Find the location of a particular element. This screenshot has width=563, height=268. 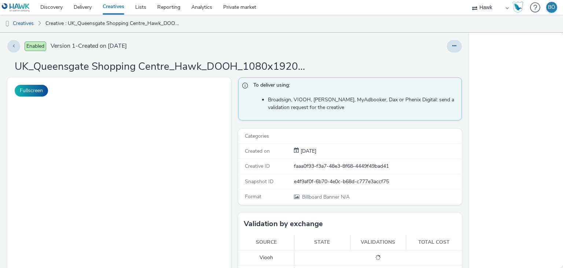

a: Hawk Academy is located at coordinates (520, 7).